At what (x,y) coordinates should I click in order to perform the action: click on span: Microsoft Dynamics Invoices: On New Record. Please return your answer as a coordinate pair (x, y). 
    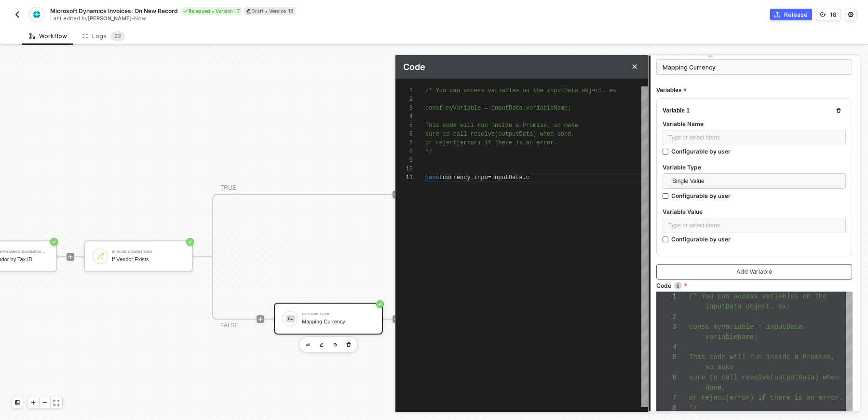
    Looking at the image, I should click on (114, 11).